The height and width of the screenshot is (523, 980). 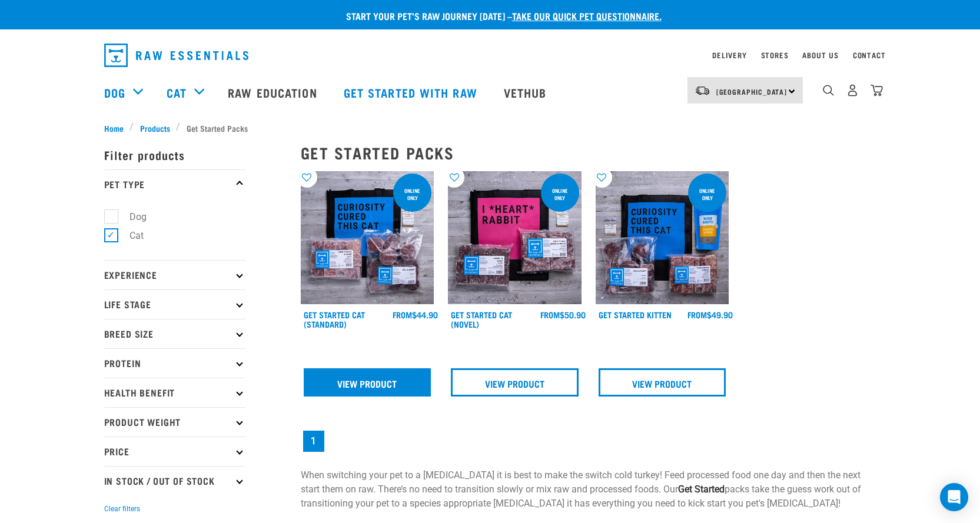 I want to click on a: Get Started Kitten, so click(x=635, y=314).